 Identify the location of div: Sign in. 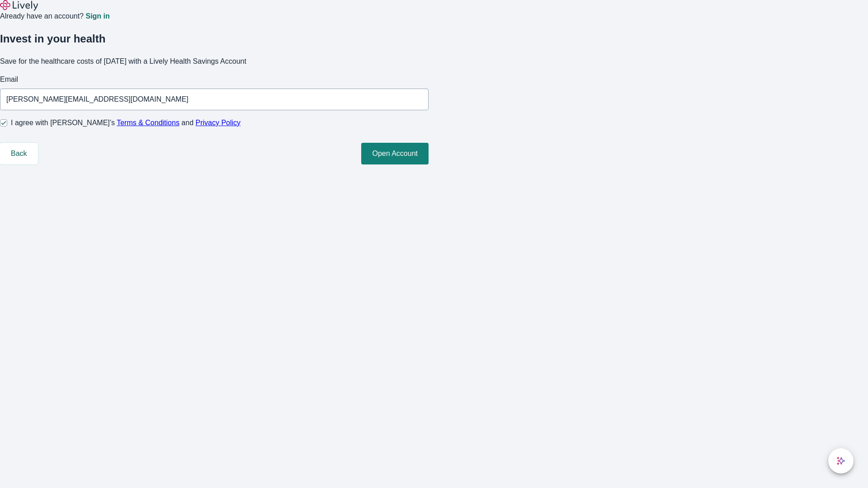
(97, 17).